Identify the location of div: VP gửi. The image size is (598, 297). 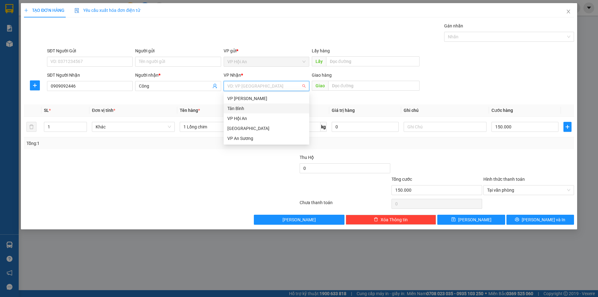
(266, 51).